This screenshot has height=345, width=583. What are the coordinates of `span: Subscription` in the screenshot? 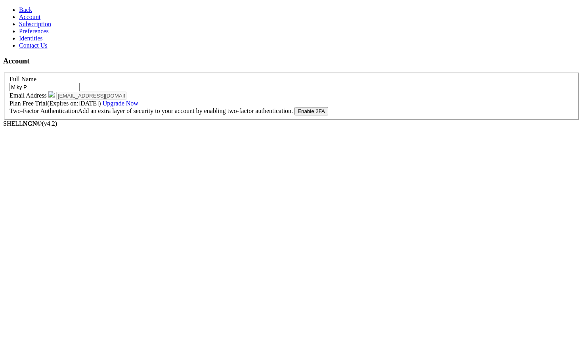 It's located at (35, 24).